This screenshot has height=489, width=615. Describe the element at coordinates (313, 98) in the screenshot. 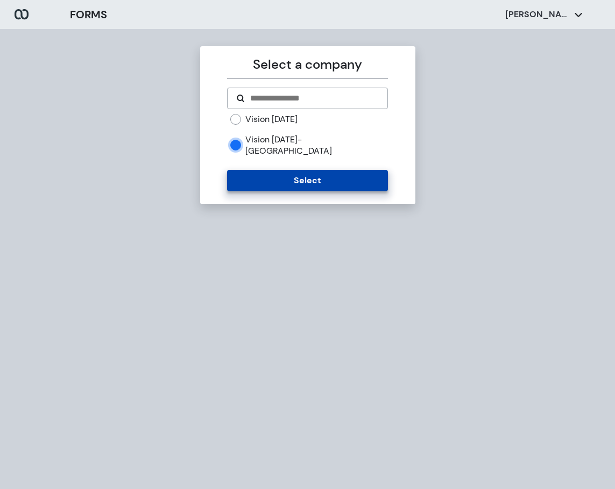

I see `input: Search` at that location.